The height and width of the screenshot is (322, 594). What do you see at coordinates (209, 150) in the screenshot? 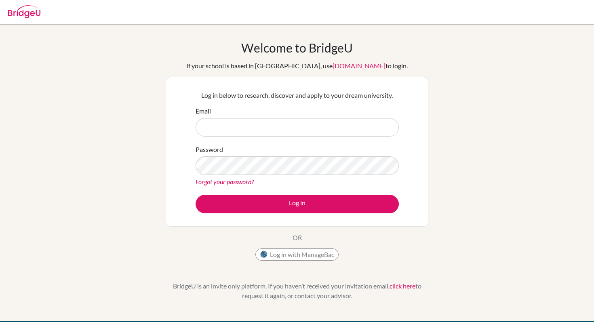
I see `label: Password` at bounding box center [209, 150].